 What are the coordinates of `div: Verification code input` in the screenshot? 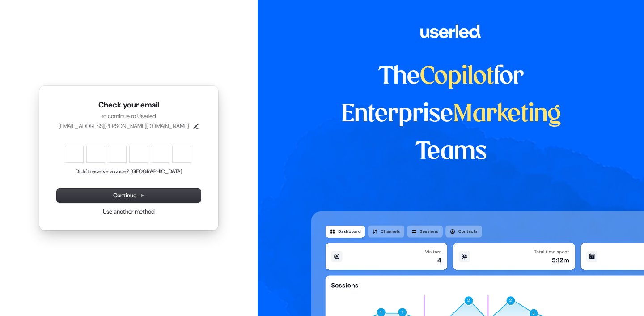 It's located at (128, 154).